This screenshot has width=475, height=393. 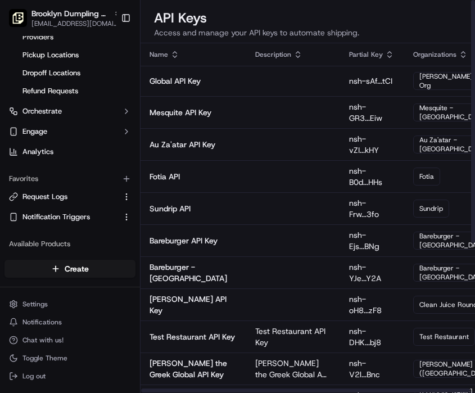 I want to click on div: Name, so click(x=193, y=55).